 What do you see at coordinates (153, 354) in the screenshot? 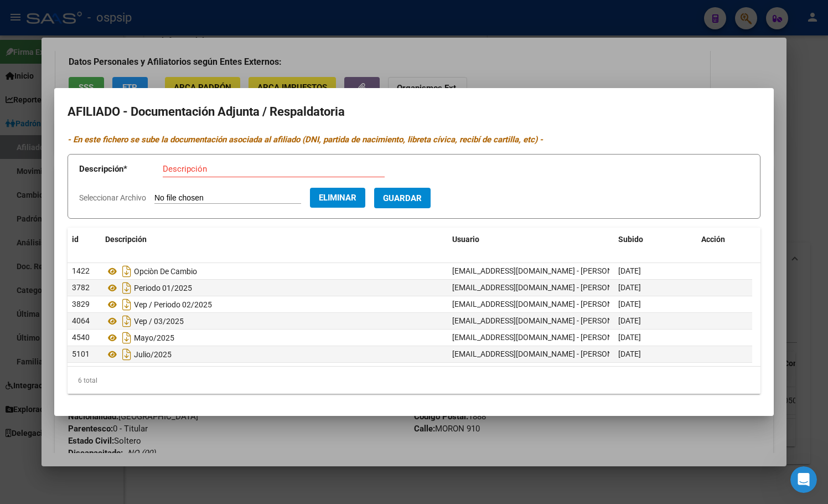
I see `span: Julio/2025` at bounding box center [153, 354].